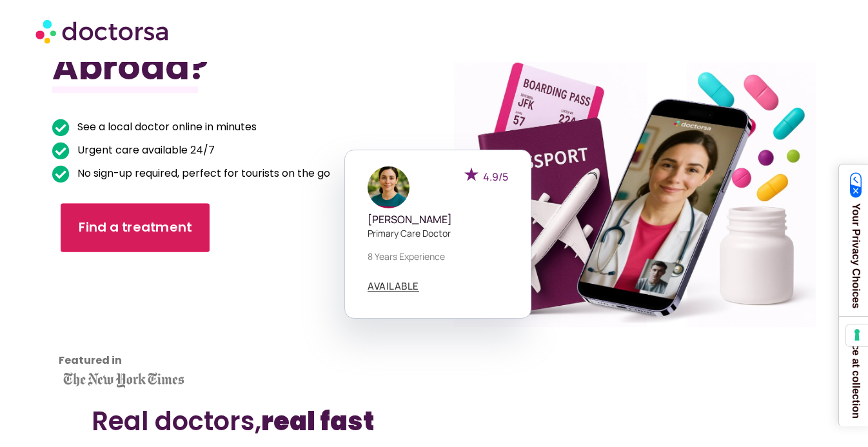 This screenshot has width=868, height=447. Describe the element at coordinates (438, 256) in the screenshot. I see `p: 8 years experience` at that location.